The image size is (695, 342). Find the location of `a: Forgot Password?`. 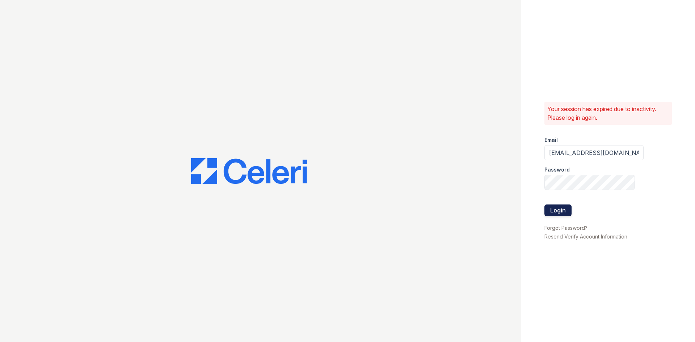

a: Forgot Password? is located at coordinates (566, 228).